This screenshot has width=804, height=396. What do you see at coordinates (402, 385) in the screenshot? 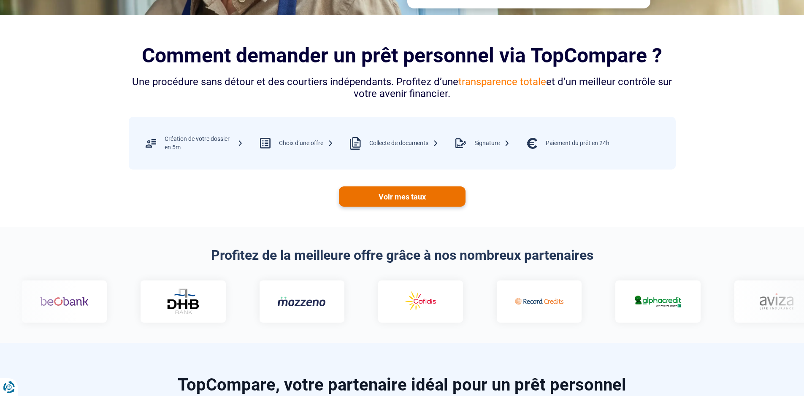
I see `h2: TopCompare, votre partenaire idéal pour un prêt personnel` at bounding box center [402, 385].